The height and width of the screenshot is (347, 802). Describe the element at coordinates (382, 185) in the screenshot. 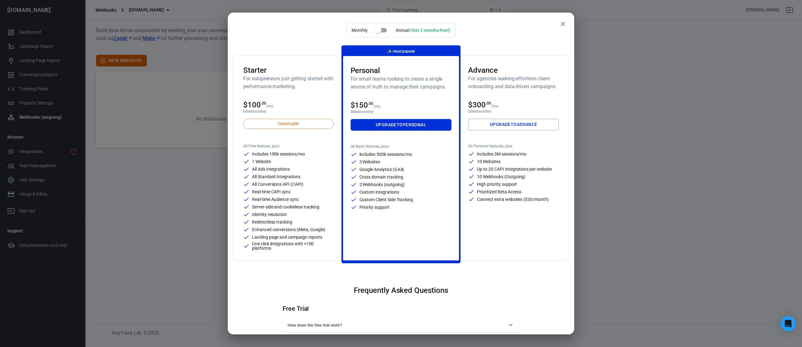

I see `p: 2 Webhooks (outgoing)` at that location.